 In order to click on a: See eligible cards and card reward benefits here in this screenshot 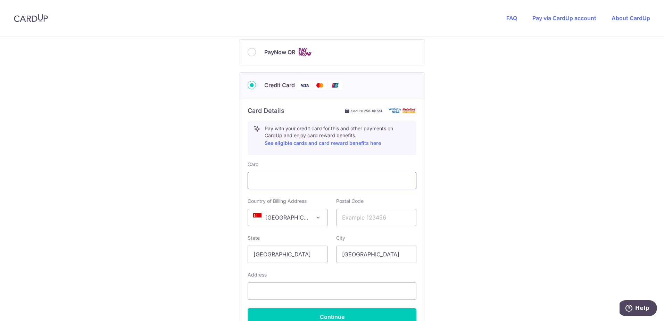, I will do `click(323, 143)`.